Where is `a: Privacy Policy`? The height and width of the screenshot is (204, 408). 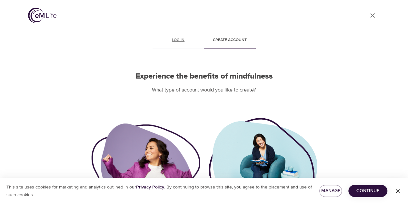 a: Privacy Policy is located at coordinates (150, 187).